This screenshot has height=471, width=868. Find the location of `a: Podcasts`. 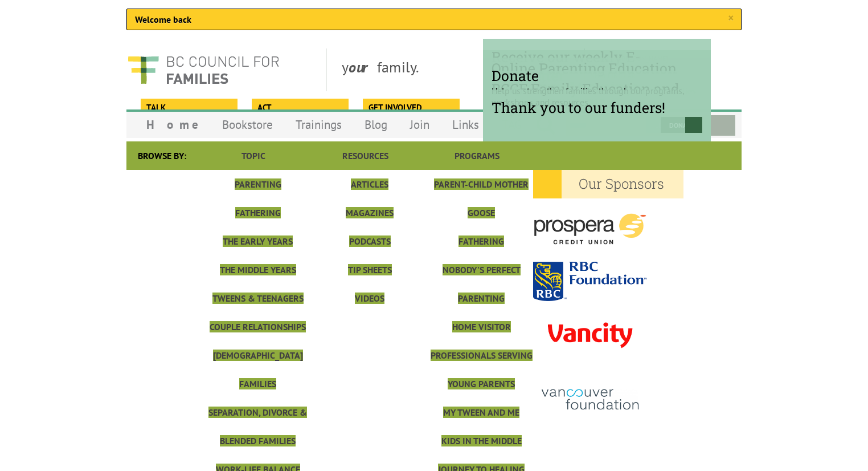

a: Podcasts is located at coordinates (370, 241).